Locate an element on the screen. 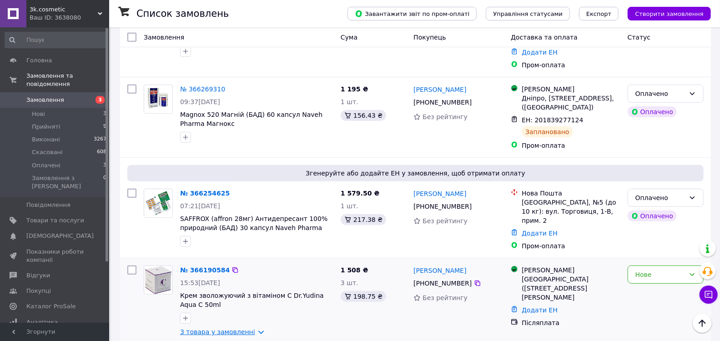 The width and height of the screenshot is (720, 341). span: Виконані is located at coordinates (46, 140).